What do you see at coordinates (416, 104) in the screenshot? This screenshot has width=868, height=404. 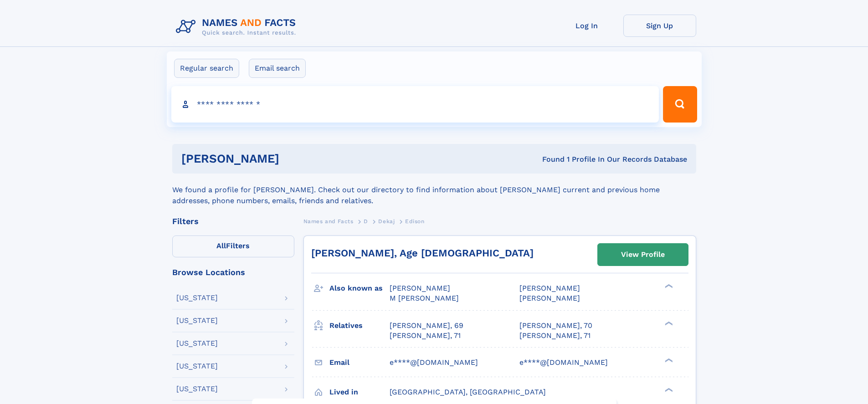 I see `input: search input` at bounding box center [416, 104].